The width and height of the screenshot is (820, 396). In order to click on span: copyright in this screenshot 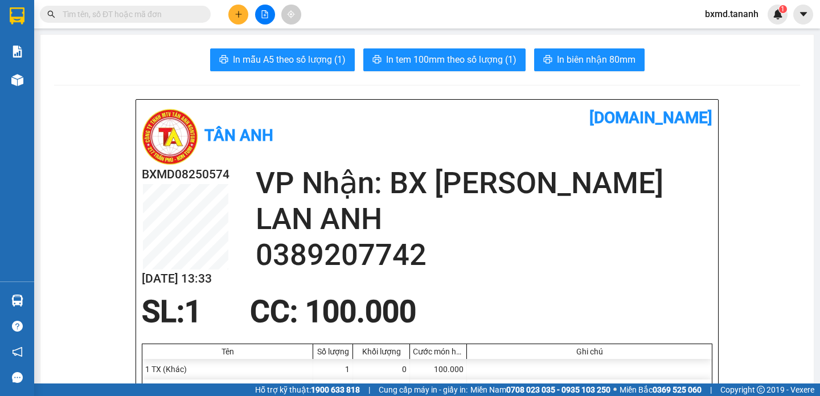, I will do `click(760, 389)`.